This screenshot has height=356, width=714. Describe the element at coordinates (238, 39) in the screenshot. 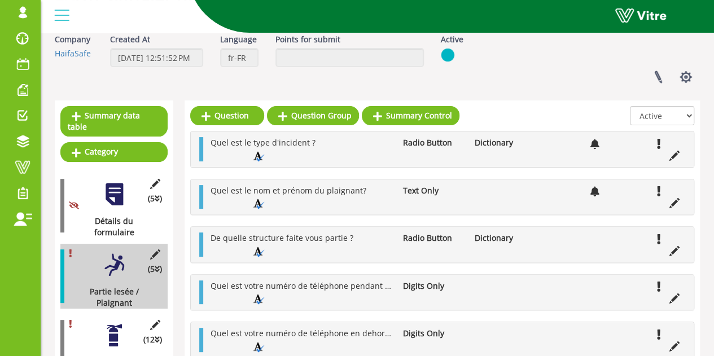

I see `label: Language` at that location.